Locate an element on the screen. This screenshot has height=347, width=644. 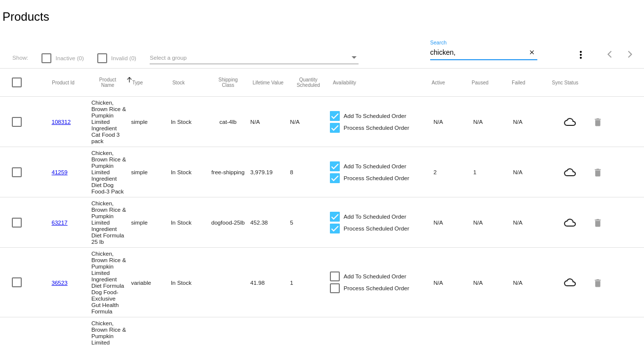
button: Change sorting for ValidationErrorCode is located at coordinates (565, 82).